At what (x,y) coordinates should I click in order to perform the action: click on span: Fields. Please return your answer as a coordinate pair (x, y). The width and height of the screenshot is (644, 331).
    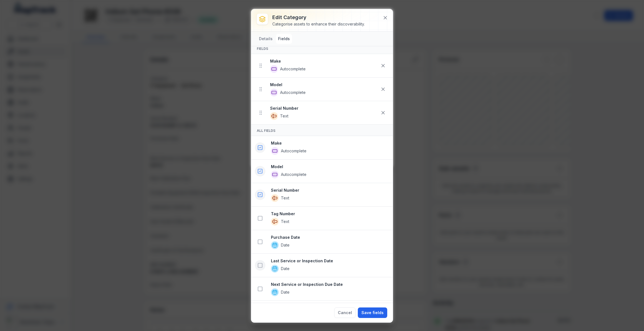
    Looking at the image, I should click on (262, 48).